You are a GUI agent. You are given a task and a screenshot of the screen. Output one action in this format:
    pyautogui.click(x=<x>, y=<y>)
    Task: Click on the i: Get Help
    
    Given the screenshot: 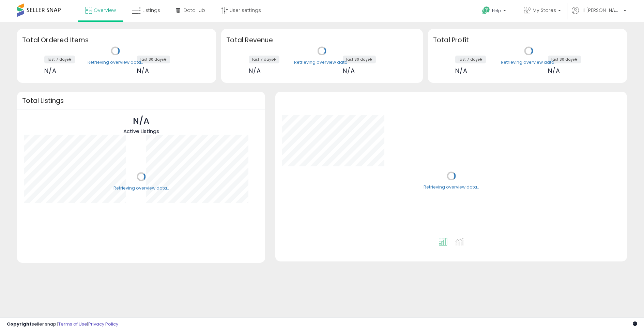 What is the action you would take?
    pyautogui.click(x=486, y=10)
    